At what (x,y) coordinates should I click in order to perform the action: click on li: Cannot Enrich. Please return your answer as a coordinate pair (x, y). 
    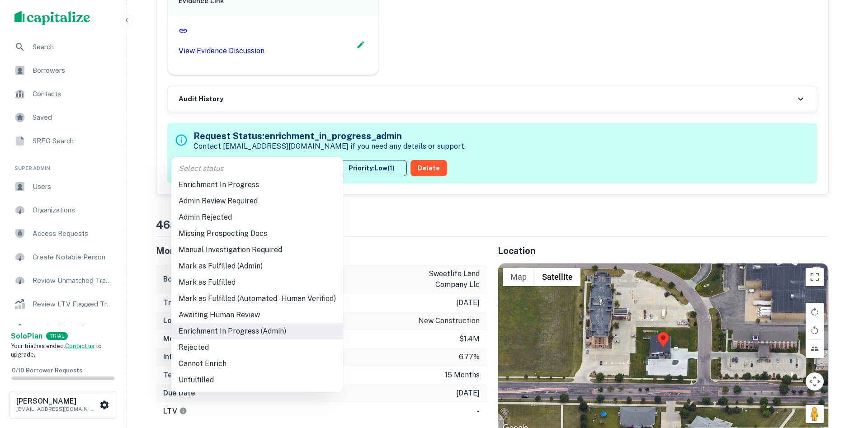
    Looking at the image, I should click on (257, 364).